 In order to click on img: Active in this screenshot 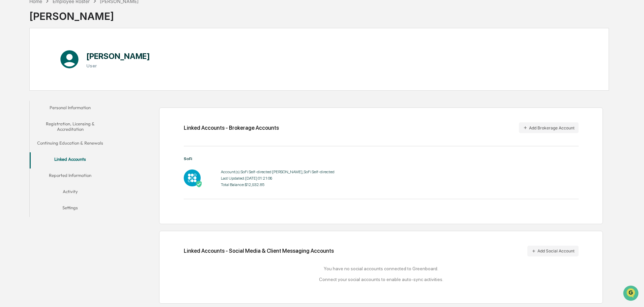, I will do `click(199, 184)`.